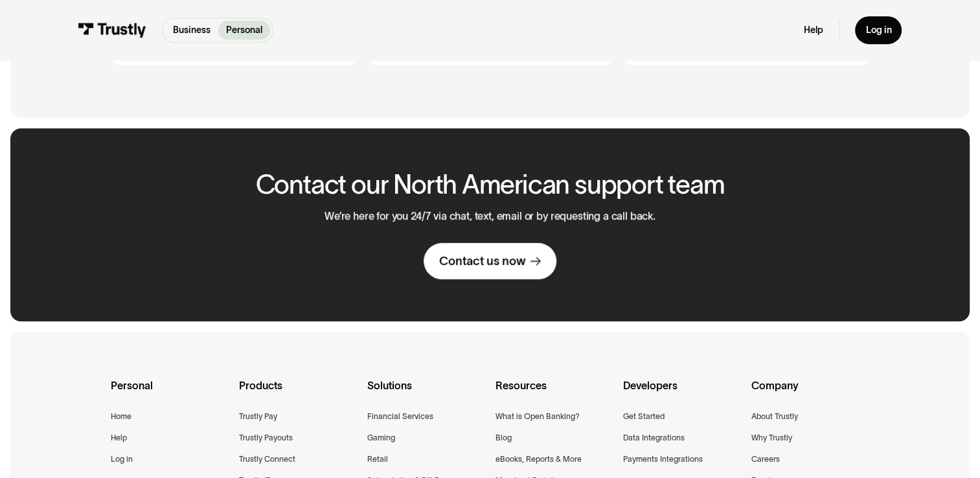 This screenshot has height=478, width=980. I want to click on div: Gaming, so click(381, 438).